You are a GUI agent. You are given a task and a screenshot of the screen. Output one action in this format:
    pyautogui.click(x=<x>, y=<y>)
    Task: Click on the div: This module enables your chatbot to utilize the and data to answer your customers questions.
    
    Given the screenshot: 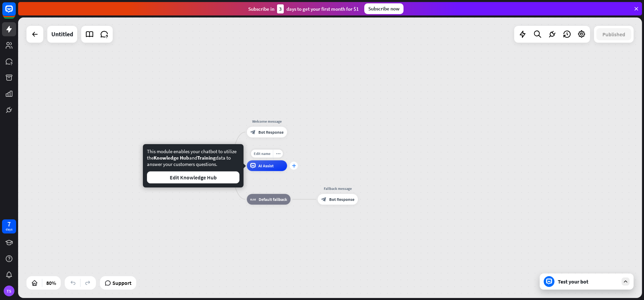 What is the action you would take?
    pyautogui.click(x=193, y=166)
    